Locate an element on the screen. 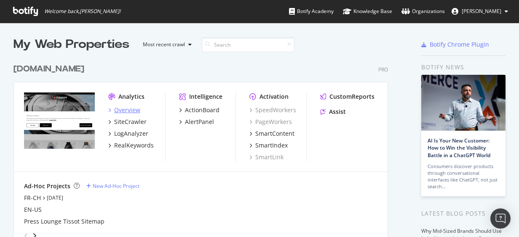 This screenshot has height=237, width=519. div: SmartIndex is located at coordinates (271, 146).